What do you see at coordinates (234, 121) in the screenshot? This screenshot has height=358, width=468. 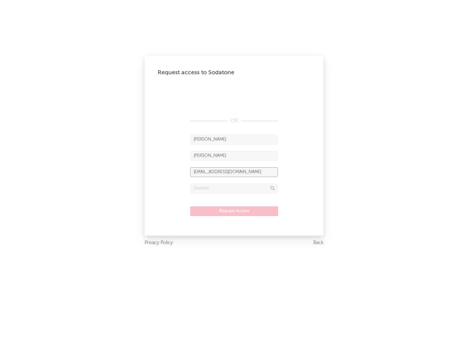 I see `div: OR` at bounding box center [234, 121].